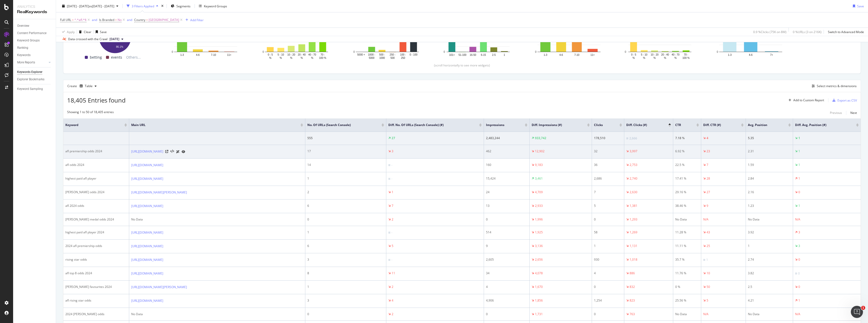 The width and height of the screenshot is (868, 323). Describe the element at coordinates (845, 32) in the screenshot. I see `button: Switch to Advanced Mode` at that location.